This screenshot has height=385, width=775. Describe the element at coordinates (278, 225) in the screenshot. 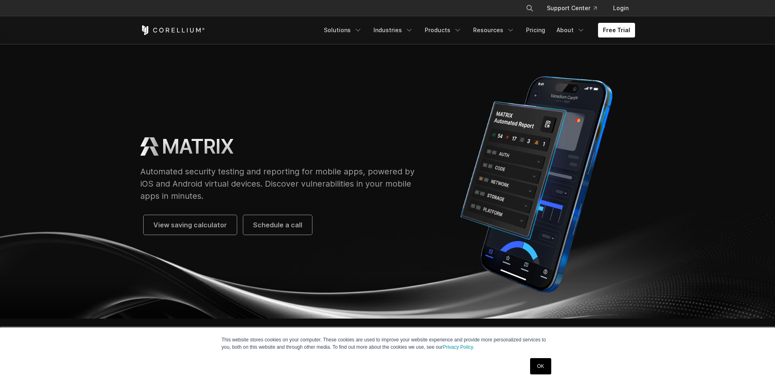

I see `span: Schedule a call` at that location.